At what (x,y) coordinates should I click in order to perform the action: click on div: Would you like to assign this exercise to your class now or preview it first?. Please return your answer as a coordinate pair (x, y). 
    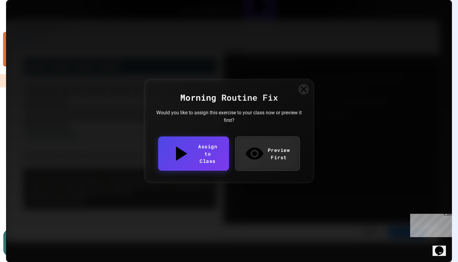
    Looking at the image, I should click on (229, 116).